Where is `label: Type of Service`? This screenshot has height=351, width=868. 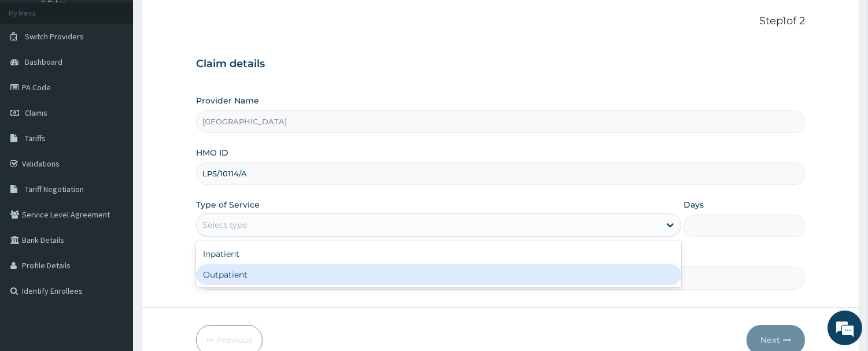
label: Type of Service is located at coordinates (228, 205).